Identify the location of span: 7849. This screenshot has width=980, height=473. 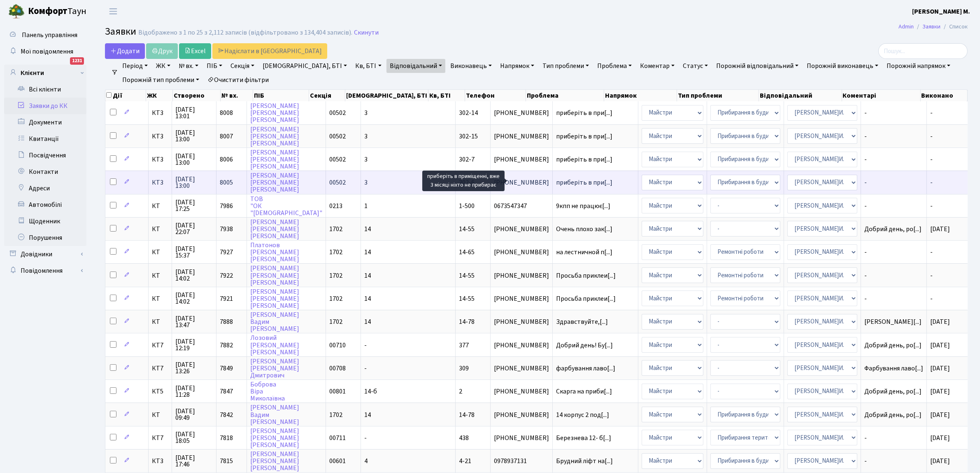
(227, 368).